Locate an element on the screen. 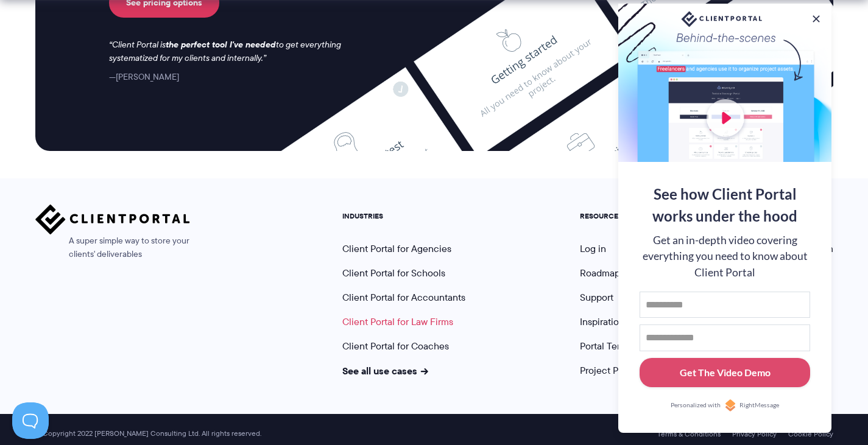 Image resolution: width=868 pixels, height=445 pixels. a: See all use cases is located at coordinates (386, 371).